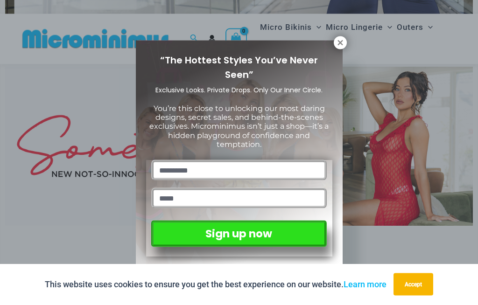 This screenshot has width=478, height=305. What do you see at coordinates (340, 43) in the screenshot?
I see `button: Close` at bounding box center [340, 43].